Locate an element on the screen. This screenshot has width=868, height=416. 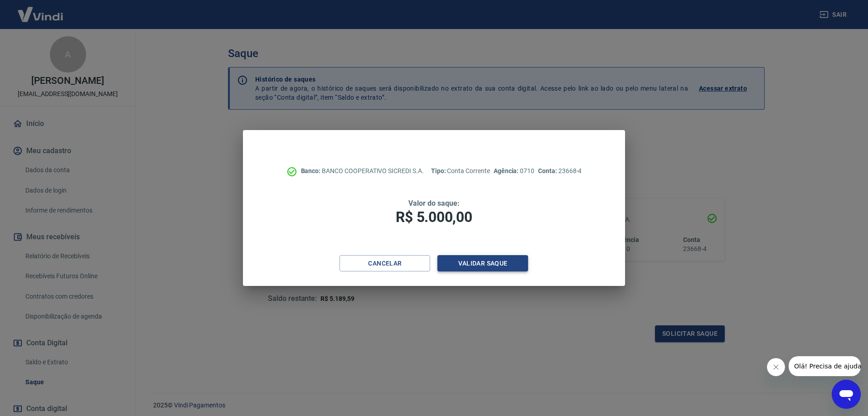
span: Tipo: is located at coordinates (439, 171).